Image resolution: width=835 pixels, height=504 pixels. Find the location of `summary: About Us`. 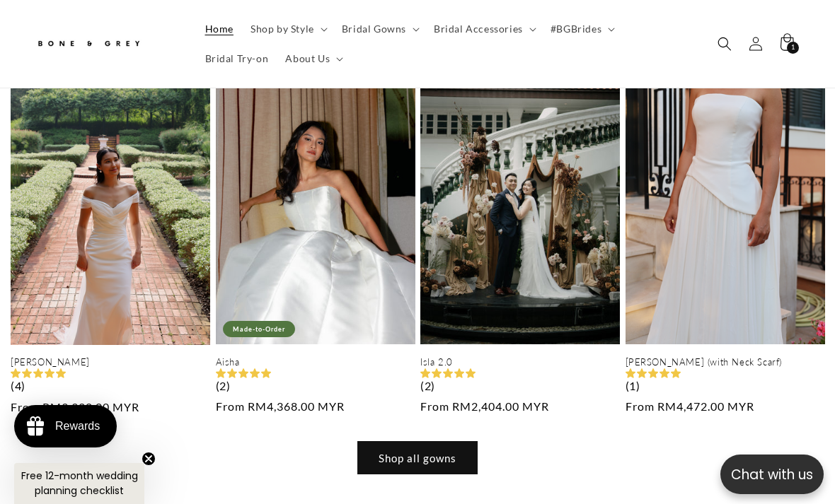

summary: About Us is located at coordinates (313, 59).